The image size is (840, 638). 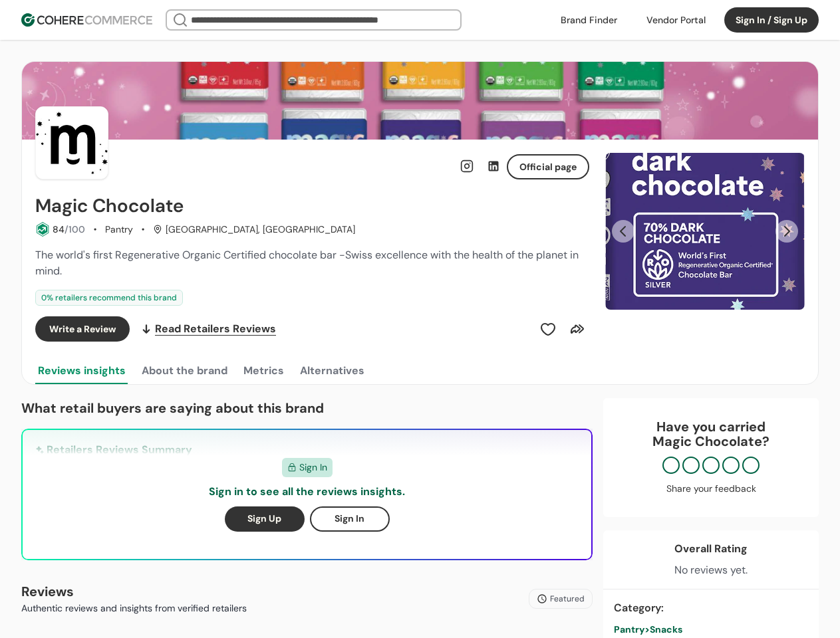 I want to click on p: Magic Chocolate ?, so click(x=711, y=442).